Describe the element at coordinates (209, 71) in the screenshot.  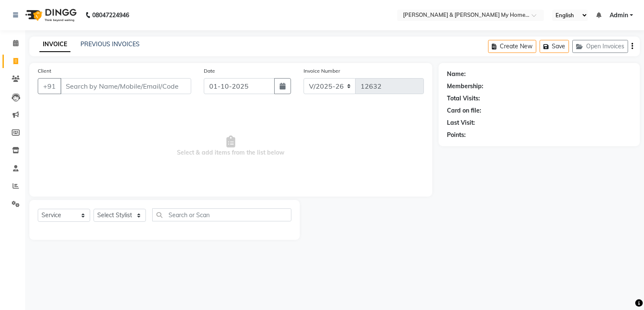
I see `label: Date` at that location.